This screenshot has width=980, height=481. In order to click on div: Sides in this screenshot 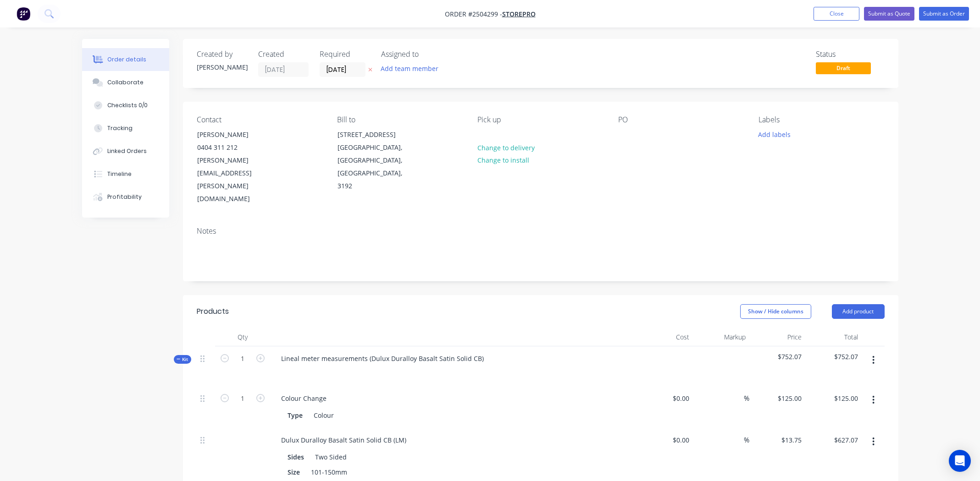, I will do `click(296, 457)`.